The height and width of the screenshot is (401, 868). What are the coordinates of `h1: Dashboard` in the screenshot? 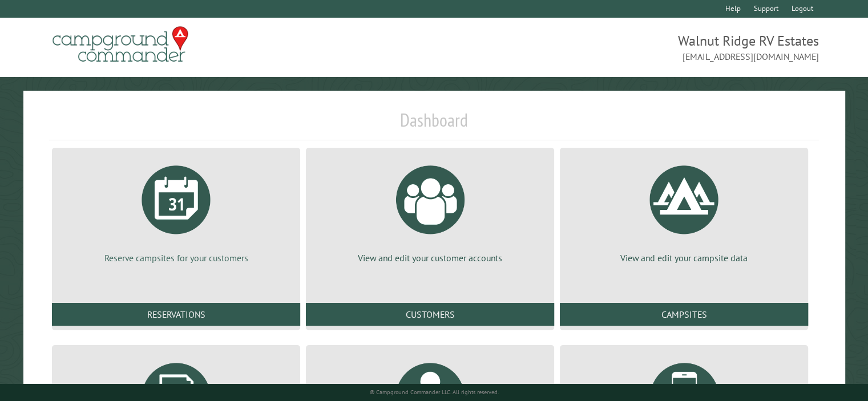 It's located at (434, 125).